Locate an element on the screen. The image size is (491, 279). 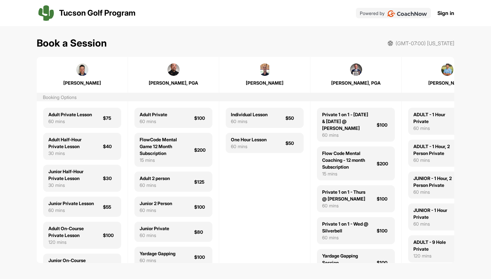
div: Adult Private Lesson is located at coordinates (70, 114).